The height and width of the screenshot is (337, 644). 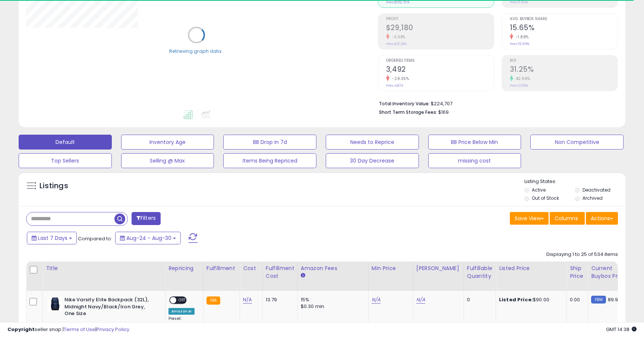 What do you see at coordinates (440, 19) in the screenshot?
I see `span: Profit` at bounding box center [440, 19].